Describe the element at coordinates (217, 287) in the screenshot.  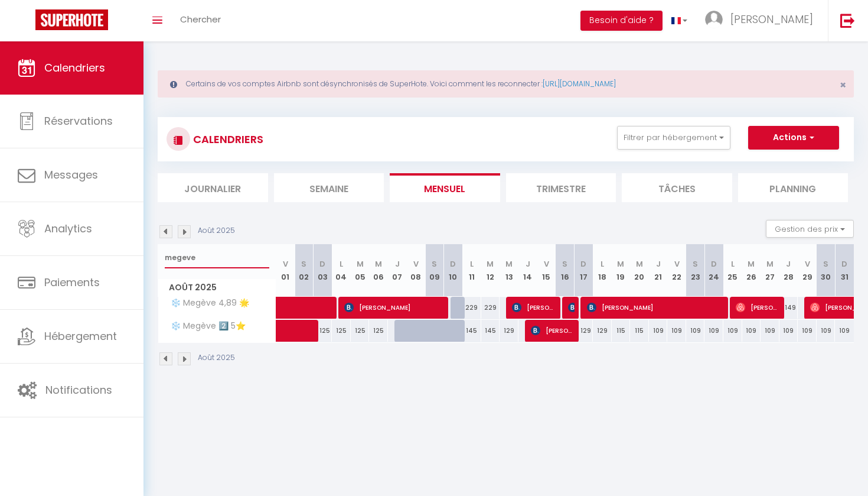
I see `span: Août 2025` at that location.